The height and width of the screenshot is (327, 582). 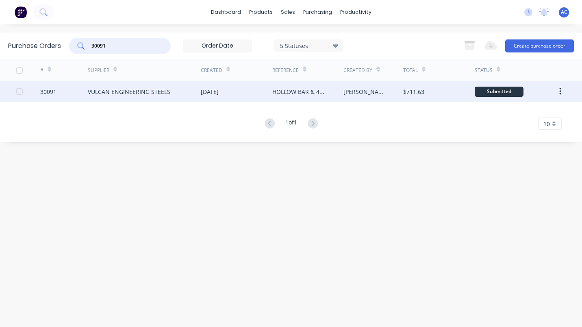 I want to click on a: dashboard, so click(x=226, y=12).